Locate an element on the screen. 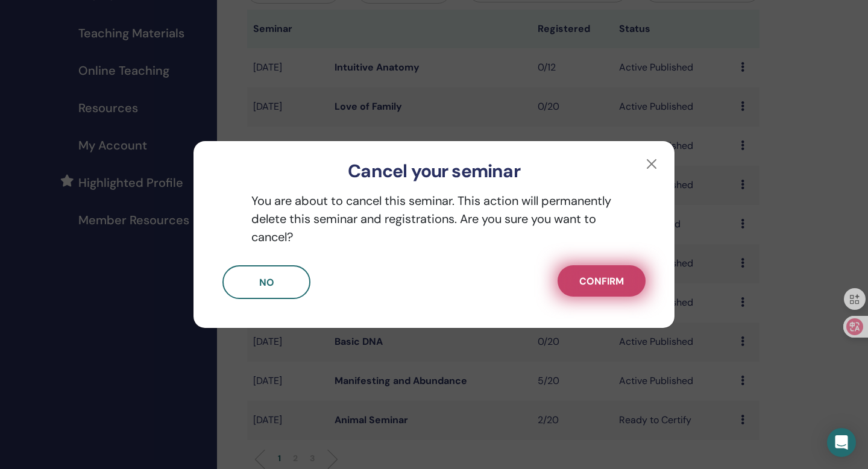  span: No is located at coordinates (267, 282).